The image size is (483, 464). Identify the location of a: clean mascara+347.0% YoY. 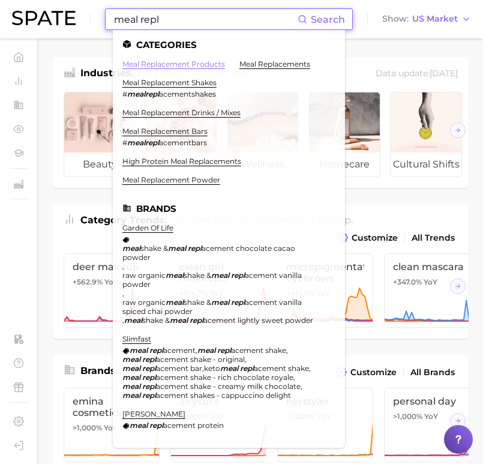
(432, 290).